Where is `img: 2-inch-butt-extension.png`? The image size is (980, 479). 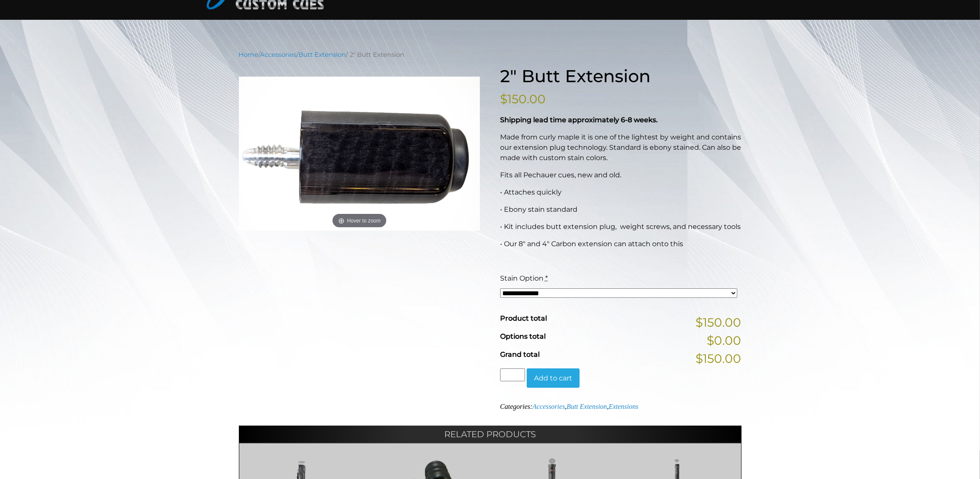 img: 2-inch-butt-extension.png is located at coordinates (360, 153).